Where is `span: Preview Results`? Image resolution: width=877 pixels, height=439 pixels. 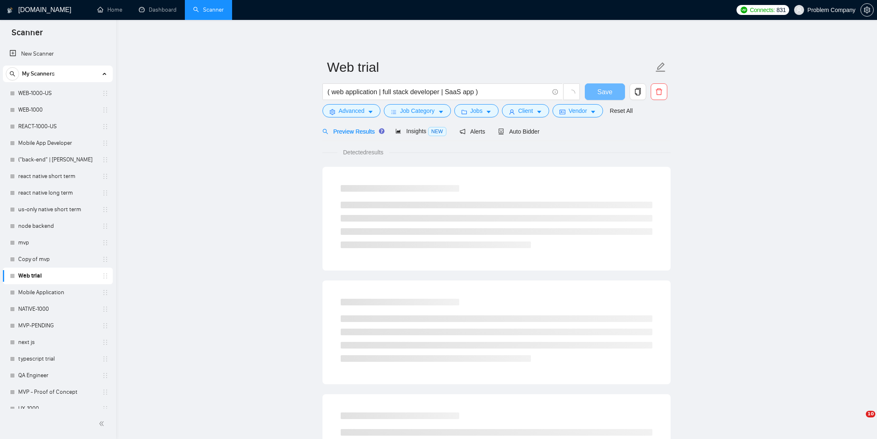 span: Preview Results is located at coordinates (352, 131).